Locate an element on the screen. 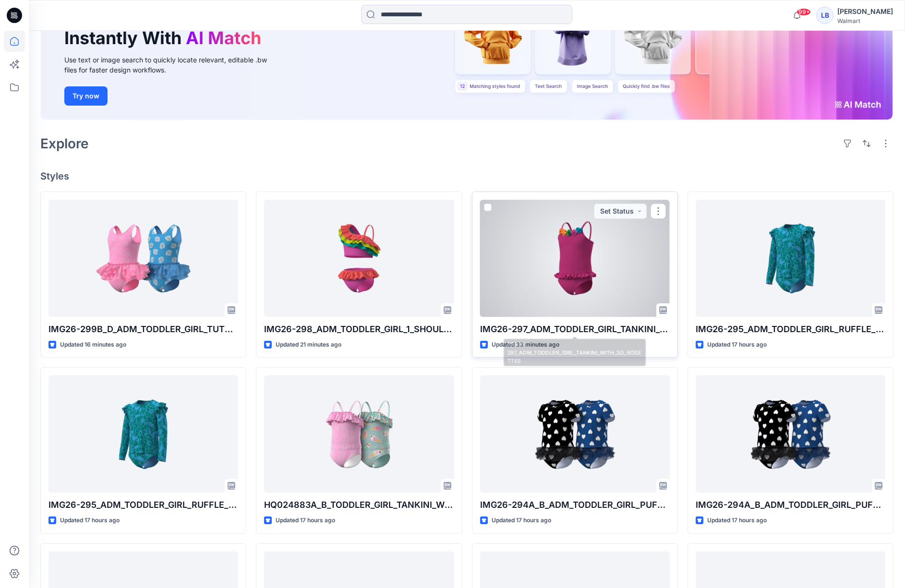 Image resolution: width=905 pixels, height=588 pixels. span: 99+ is located at coordinates (804, 12).